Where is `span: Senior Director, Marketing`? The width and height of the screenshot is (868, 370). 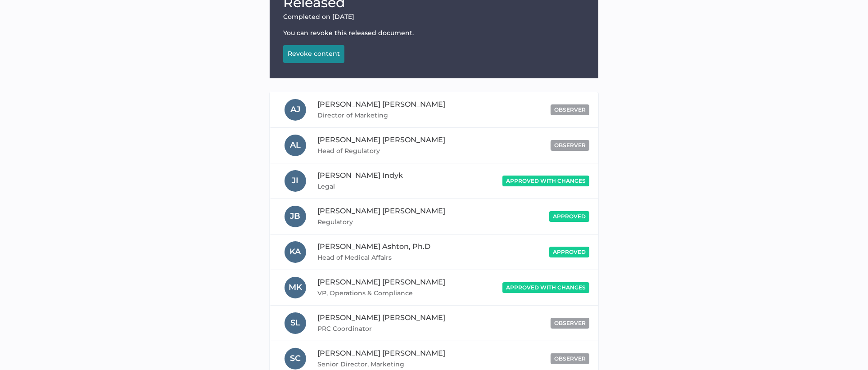 span: Senior Director, Marketing is located at coordinates (386, 364).